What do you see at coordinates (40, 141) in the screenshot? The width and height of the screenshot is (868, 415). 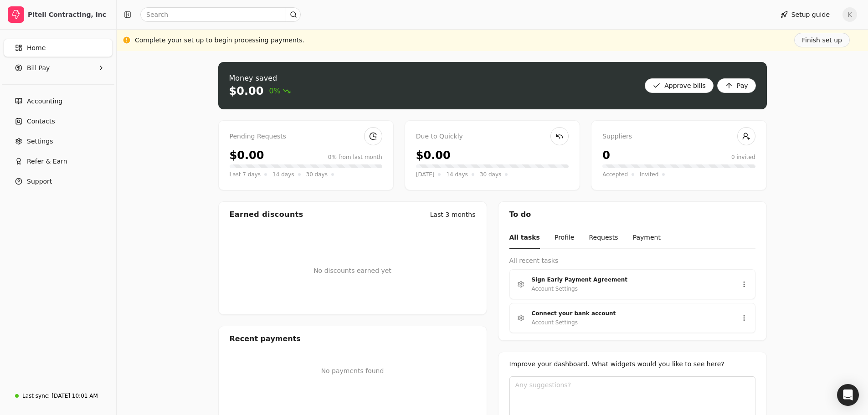 I see `span: Settings` at bounding box center [40, 141].